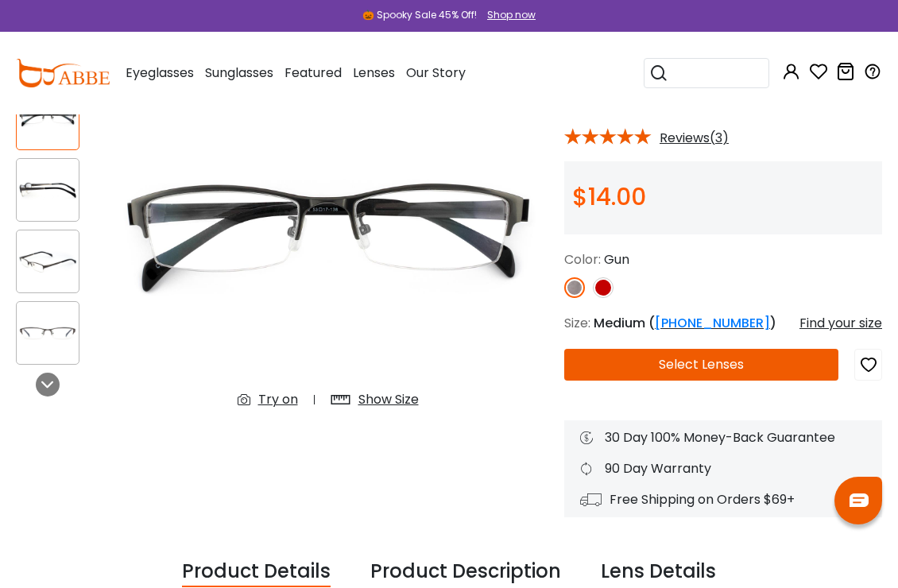 This screenshot has height=588, width=898. Describe the element at coordinates (701, 364) in the screenshot. I see `button: Select Lenses` at that location.